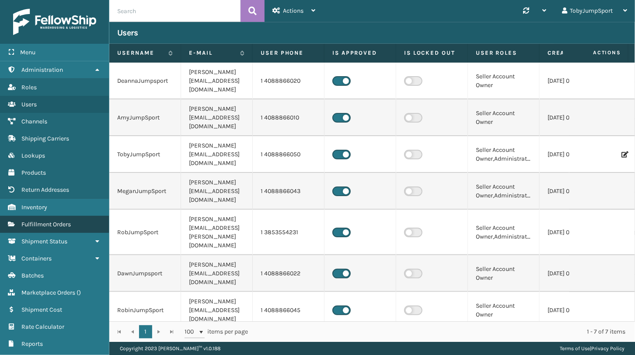 Image resolution: width=635 pixels, height=355 pixels. I want to click on span: 100, so click(191, 331).